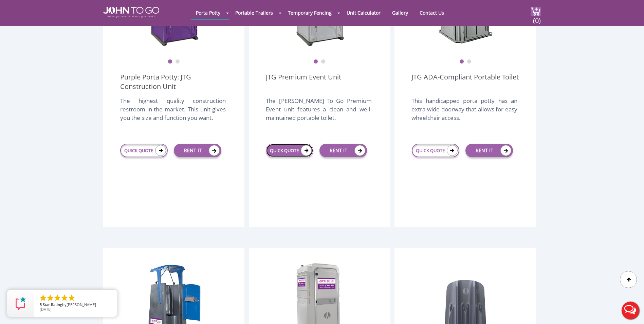 The image size is (644, 324). What do you see at coordinates (465, 82) in the screenshot?
I see `a: JTG ADA-Compliant Portable Toilet` at bounding box center [465, 82].